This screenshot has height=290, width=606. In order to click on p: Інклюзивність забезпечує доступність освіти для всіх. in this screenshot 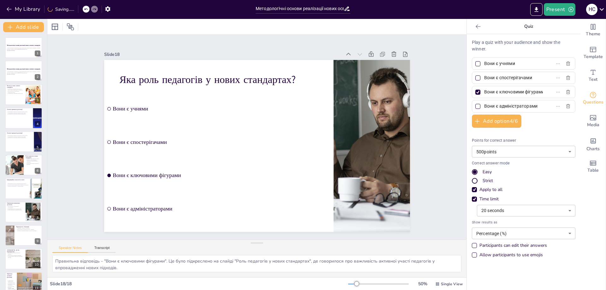, I will do `click(19, 112)`.